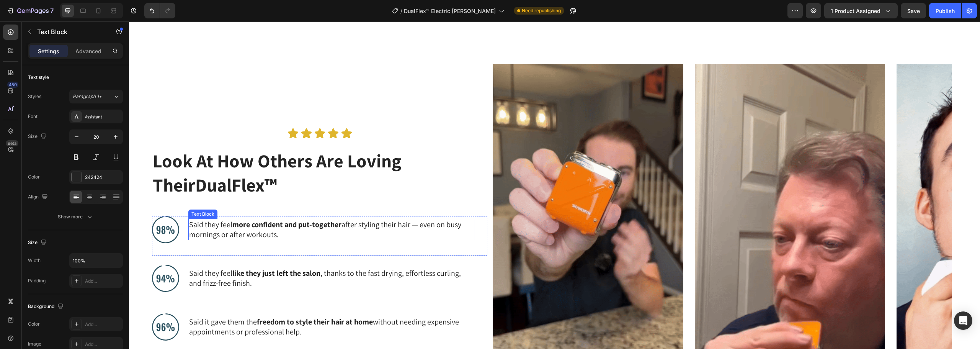 The image size is (980, 349). Describe the element at coordinates (88, 51) in the screenshot. I see `p: Advanced` at that location.